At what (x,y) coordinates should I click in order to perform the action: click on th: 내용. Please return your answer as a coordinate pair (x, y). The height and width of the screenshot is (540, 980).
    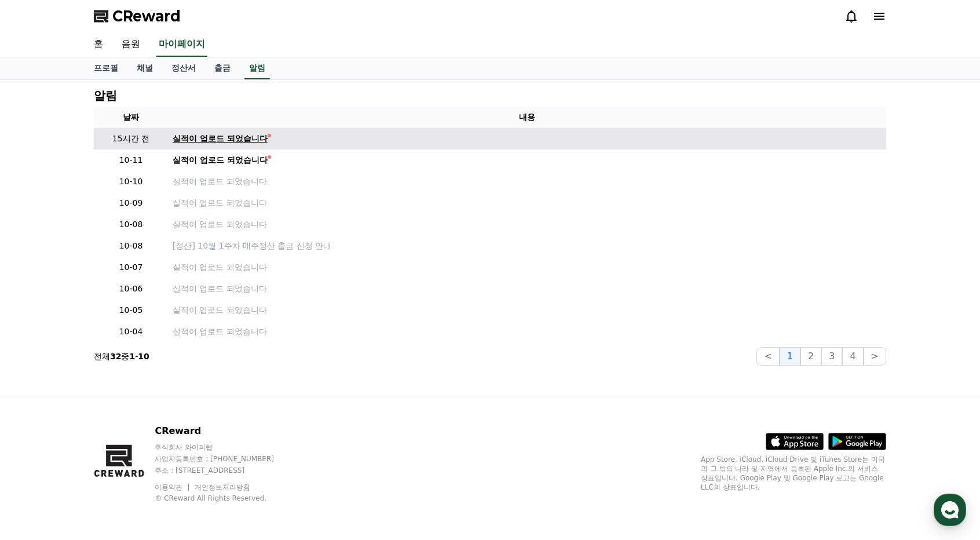
    Looking at the image, I should click on (527, 117).